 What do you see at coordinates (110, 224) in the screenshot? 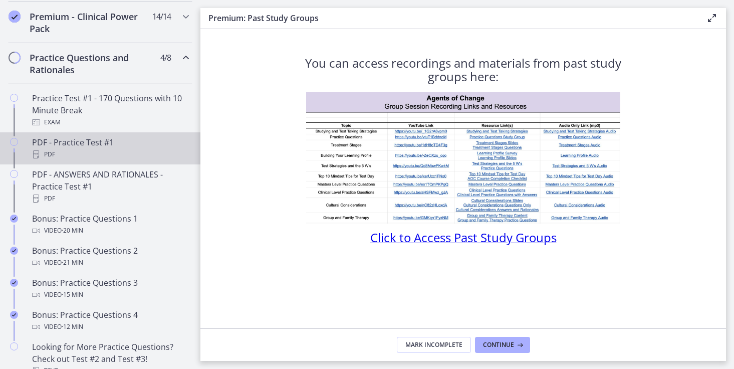
I see `div: Bonus: Practice Questions 1` at bounding box center [110, 224].